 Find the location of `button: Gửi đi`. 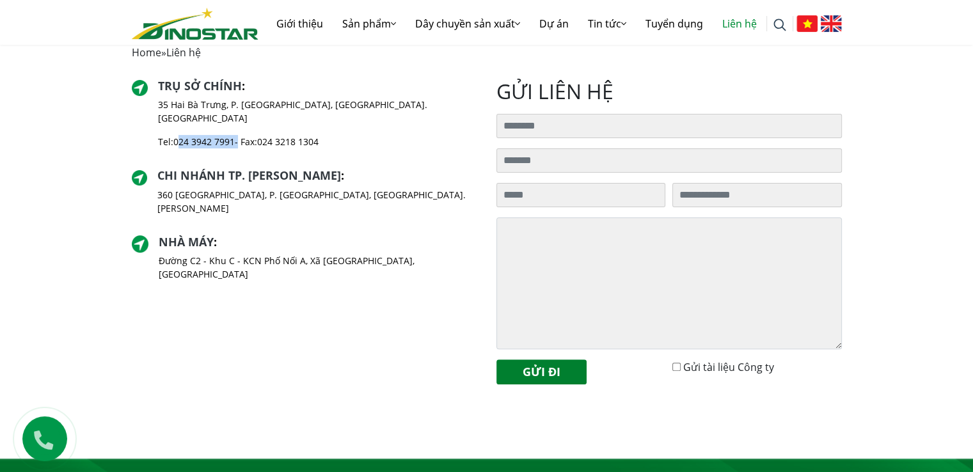

button: Gửi đi is located at coordinates (541, 372).